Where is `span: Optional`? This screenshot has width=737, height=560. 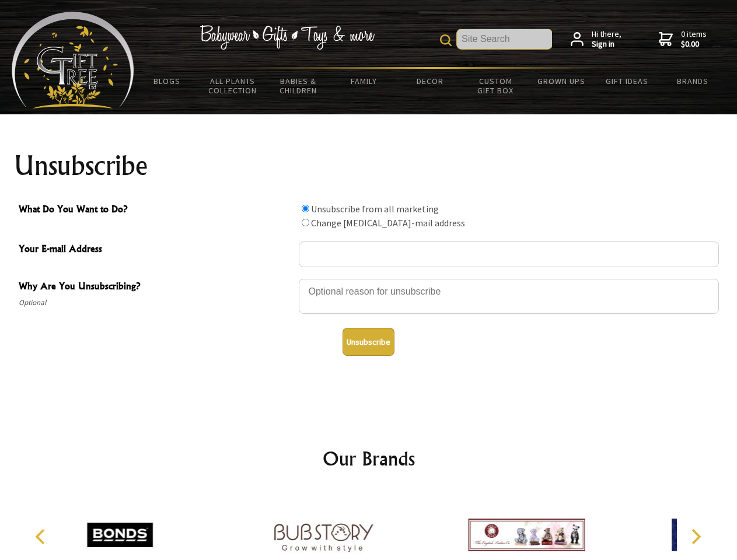
span: Optional is located at coordinates (156, 303).